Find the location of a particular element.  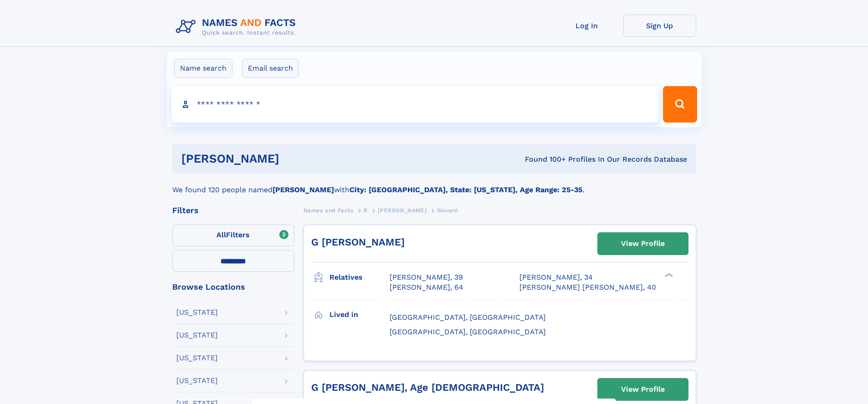

h3: Lived in is located at coordinates (360, 315).